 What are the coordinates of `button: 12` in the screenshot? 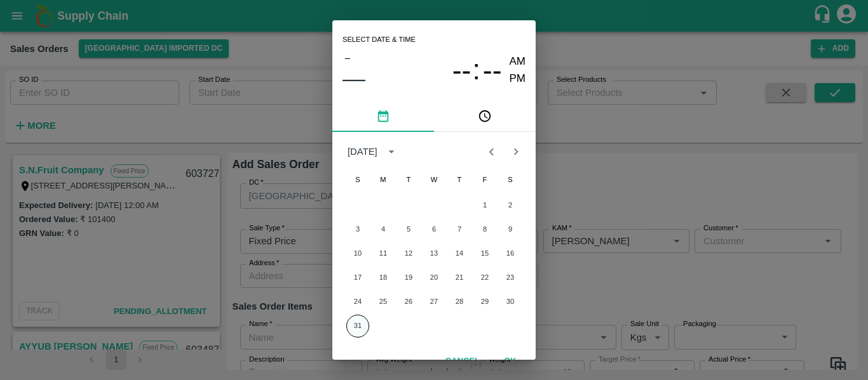 It's located at (408, 254).